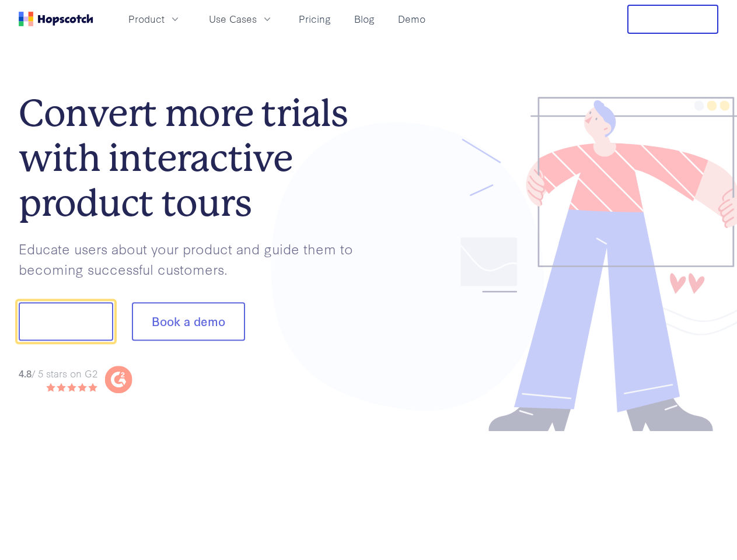 This screenshot has height=560, width=737. I want to click on a: Blog, so click(364, 19).